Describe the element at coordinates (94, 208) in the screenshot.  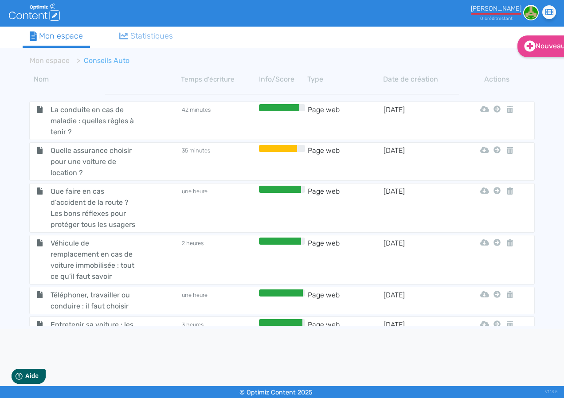
I see `span: Que faire en cas d’accident de la route ? Les bons réflexes pour protéger tous les usagers` at that location.